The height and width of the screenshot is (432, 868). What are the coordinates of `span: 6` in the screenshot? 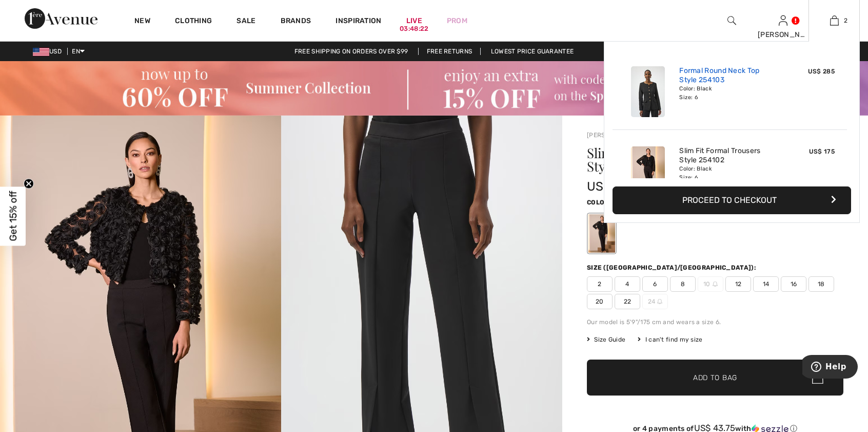 It's located at (655, 284).